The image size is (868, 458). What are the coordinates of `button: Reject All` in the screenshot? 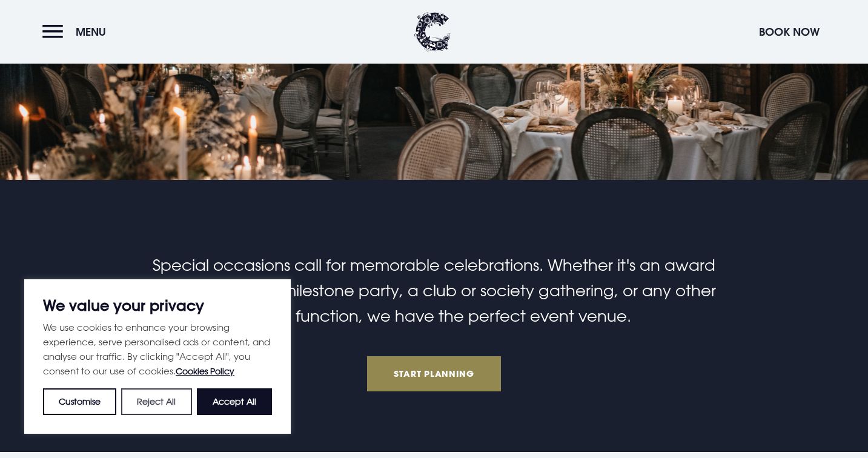 It's located at (156, 401).